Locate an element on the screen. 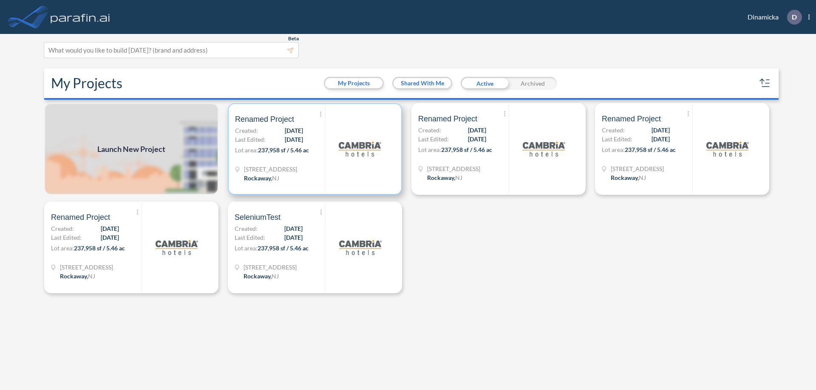 The image size is (816, 390). div: Active is located at coordinates (484, 83).